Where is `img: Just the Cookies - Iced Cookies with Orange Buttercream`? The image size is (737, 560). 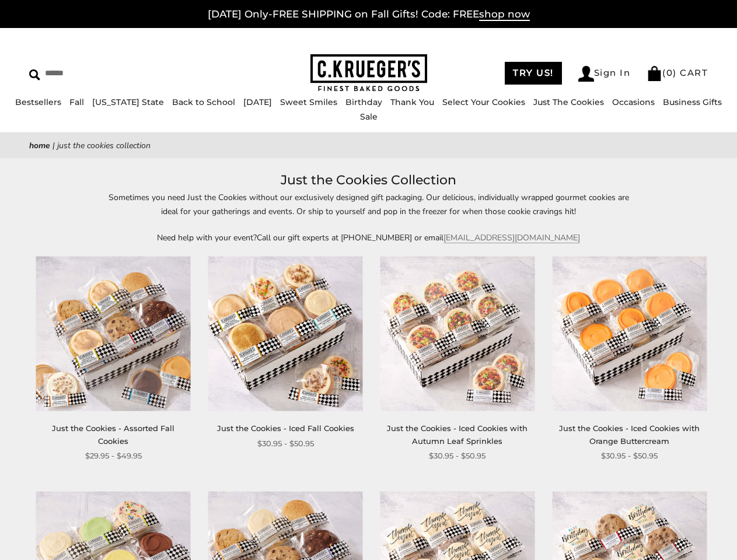
img: Just the Cookies - Iced Cookies with Orange Buttercream is located at coordinates (629, 333).